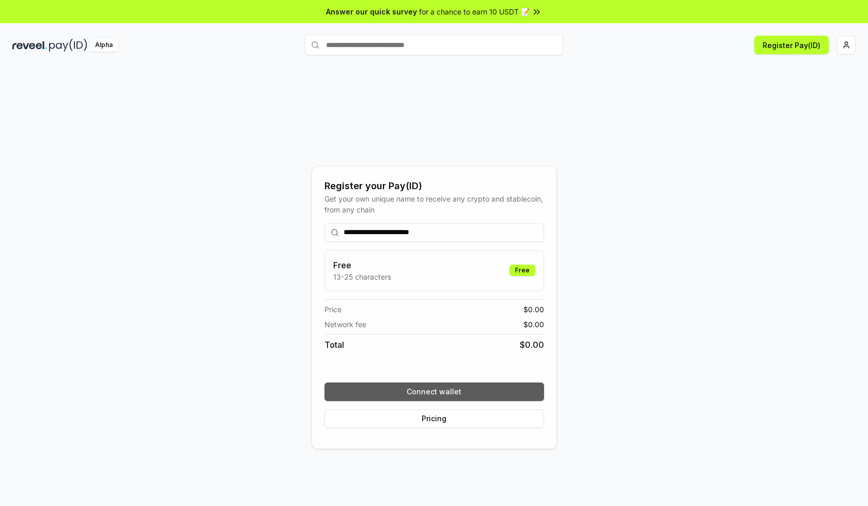 The image size is (868, 506). What do you see at coordinates (334, 345) in the screenshot?
I see `span: Total` at bounding box center [334, 345].